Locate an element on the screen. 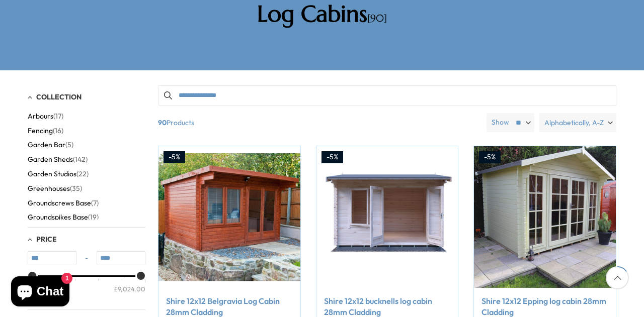  span: Groundscrews Base is located at coordinates (59, 203).